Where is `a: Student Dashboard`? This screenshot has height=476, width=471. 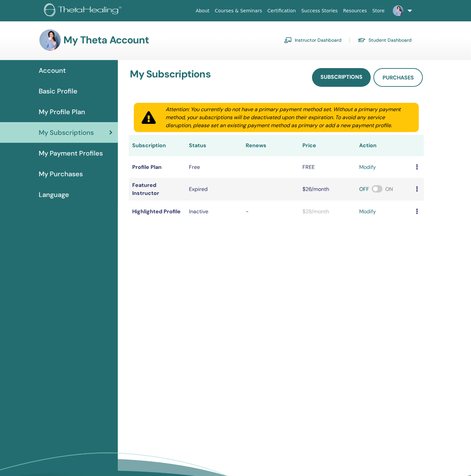
a: Student Dashboard is located at coordinates (385, 40).